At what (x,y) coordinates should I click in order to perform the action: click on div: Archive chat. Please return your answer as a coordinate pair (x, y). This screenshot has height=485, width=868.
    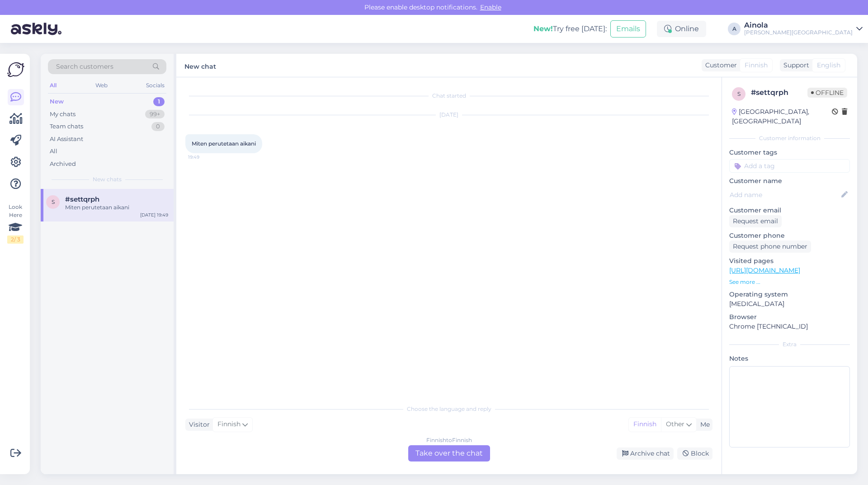
    Looking at the image, I should click on (645, 453).